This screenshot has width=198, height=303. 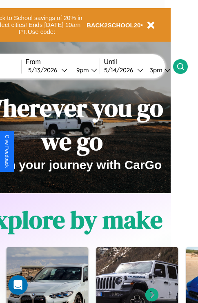 I want to click on button: 9pm, so click(x=85, y=70).